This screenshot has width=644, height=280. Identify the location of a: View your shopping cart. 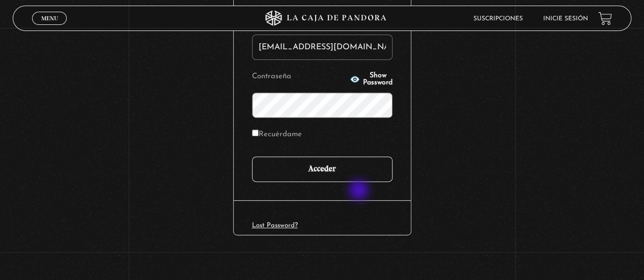
(605, 19).